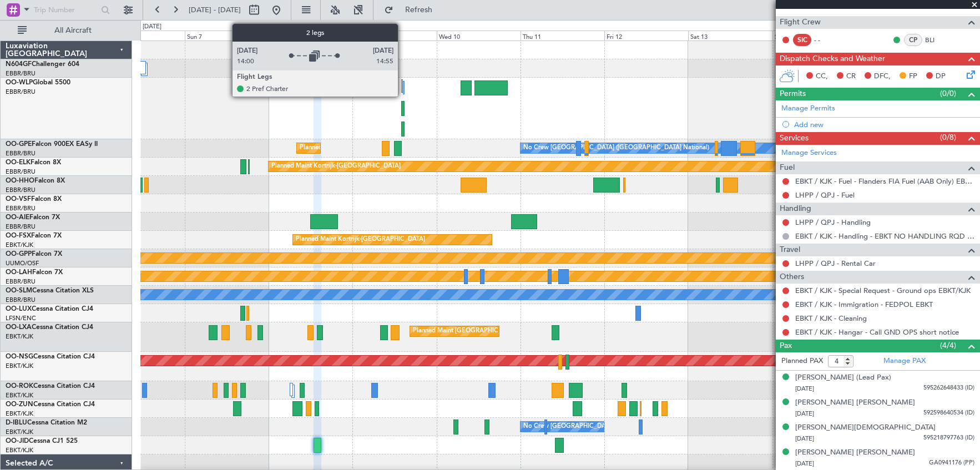 This screenshot has width=980, height=470. What do you see at coordinates (821, 77) in the screenshot?
I see `span: CC,` at bounding box center [821, 77].